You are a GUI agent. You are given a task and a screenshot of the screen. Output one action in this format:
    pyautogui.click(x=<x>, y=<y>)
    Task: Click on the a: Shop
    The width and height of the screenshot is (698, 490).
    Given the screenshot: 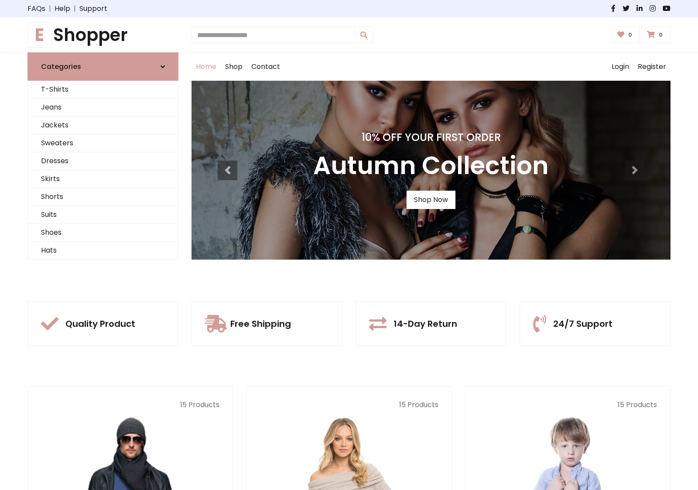 What is the action you would take?
    pyautogui.click(x=234, y=67)
    